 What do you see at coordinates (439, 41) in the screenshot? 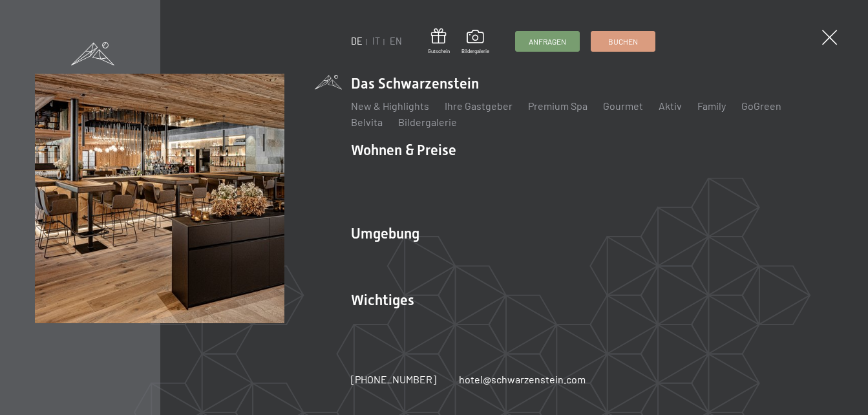
I see `a: Gutschein` at bounding box center [439, 41].